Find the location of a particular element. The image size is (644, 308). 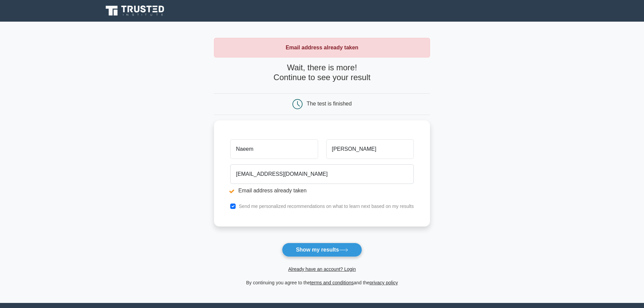

li: Email address already taken is located at coordinates (322, 190).